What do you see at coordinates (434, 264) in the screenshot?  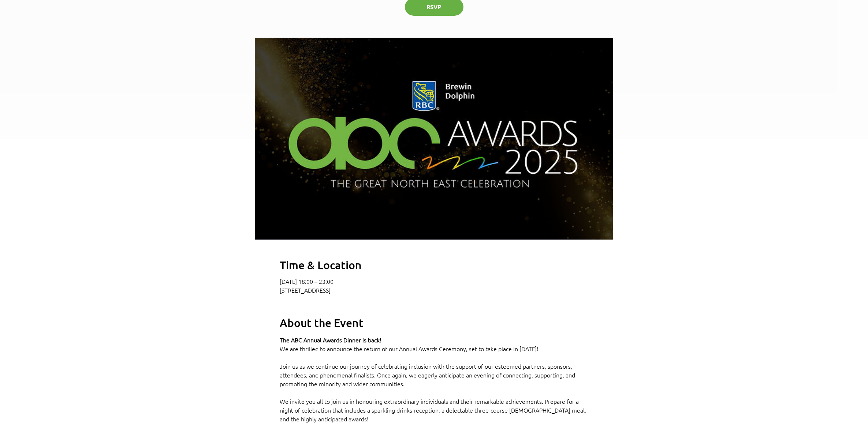 I see `h2: Time & Location` at bounding box center [434, 264].